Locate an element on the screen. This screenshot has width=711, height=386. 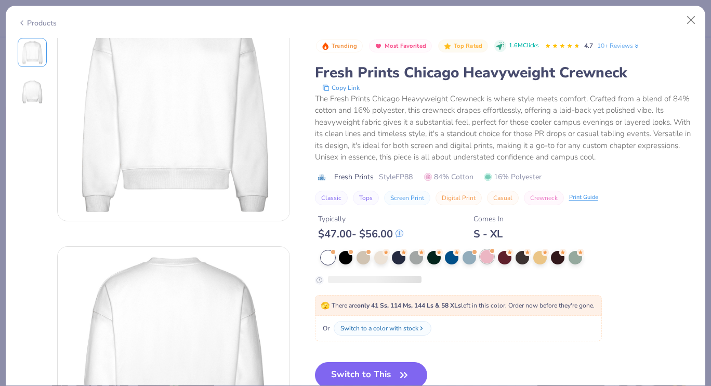
button: copy to clipboard is located at coordinates (341, 88).